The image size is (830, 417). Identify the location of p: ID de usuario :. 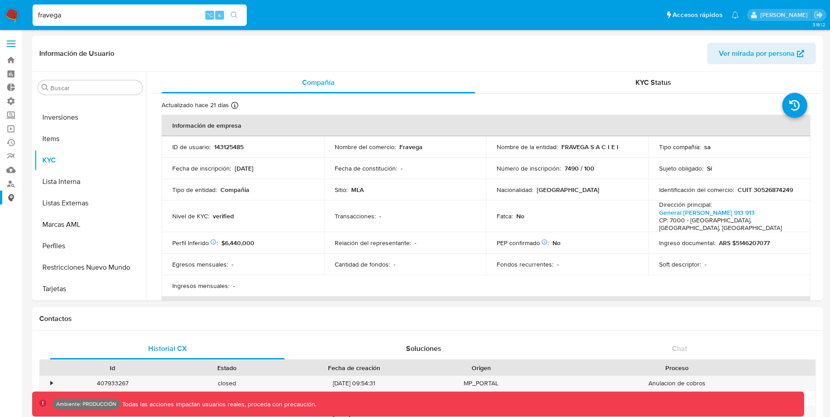
(191, 147).